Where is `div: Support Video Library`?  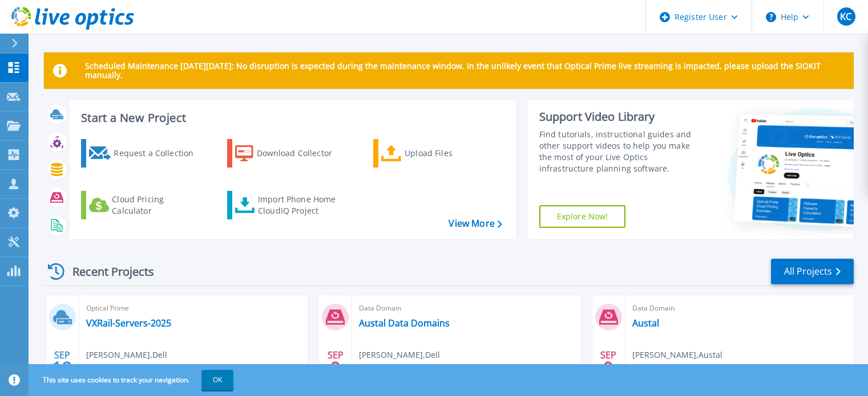 div: Support Video Library is located at coordinates (621, 117).